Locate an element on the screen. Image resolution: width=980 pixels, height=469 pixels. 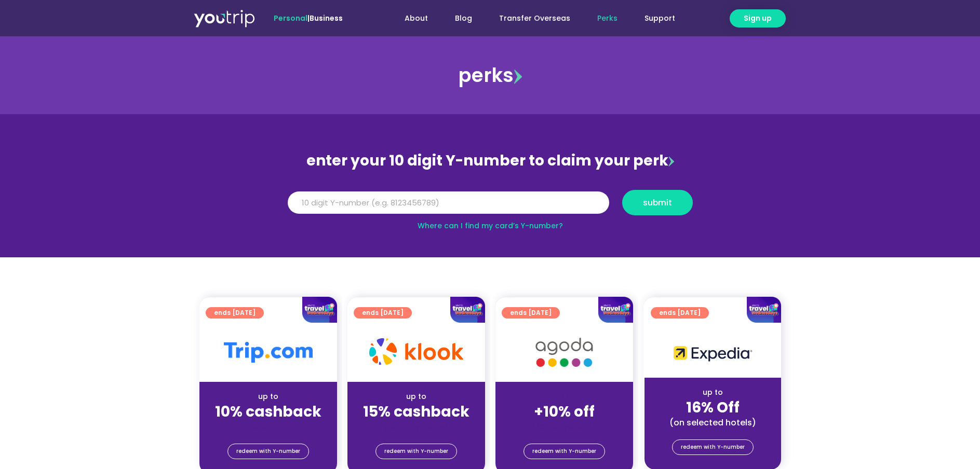
span: up to is located at coordinates (564, 396).